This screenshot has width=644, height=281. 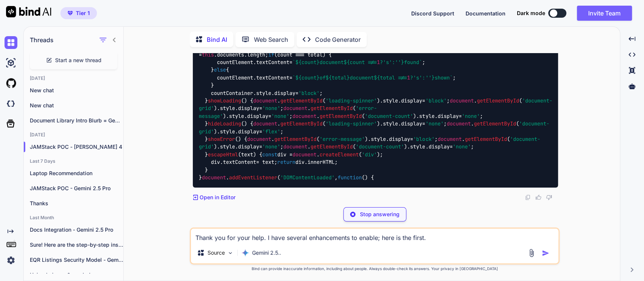 What do you see at coordinates (531, 253) in the screenshot?
I see `img: attachment` at bounding box center [531, 253].